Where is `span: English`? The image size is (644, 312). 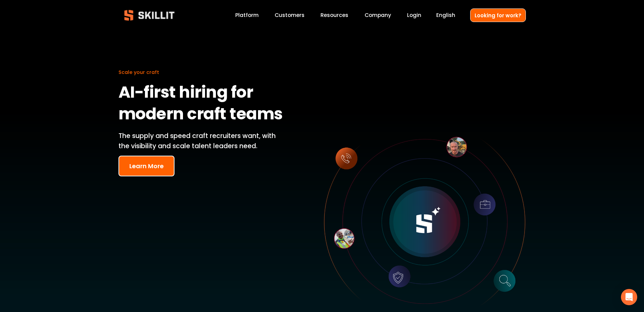
span: English is located at coordinates (446, 15).